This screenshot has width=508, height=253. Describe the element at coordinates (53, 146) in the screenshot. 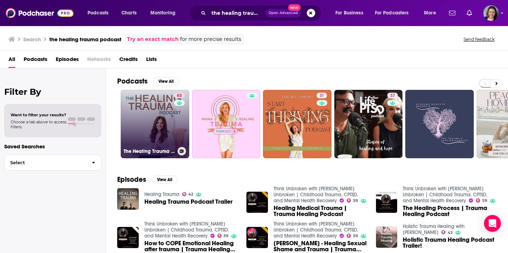

I see `p: Saved Searches` at that location.